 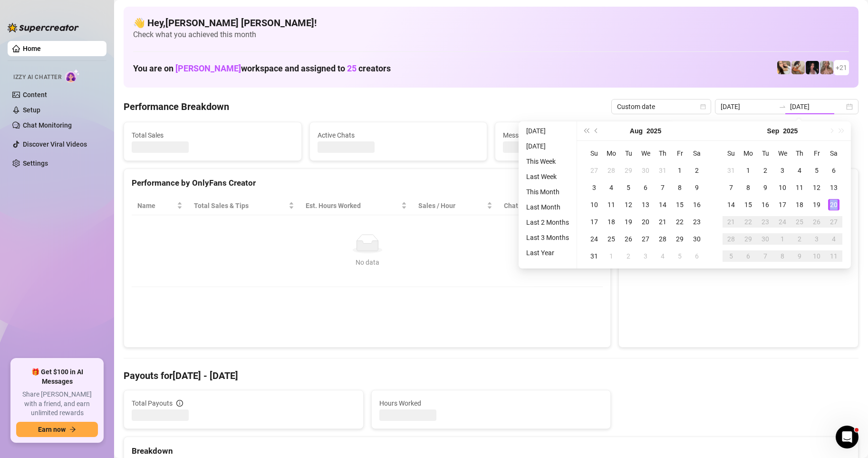 I want to click on img: Baby (@babyyyybellaa), so click(x=813, y=67).